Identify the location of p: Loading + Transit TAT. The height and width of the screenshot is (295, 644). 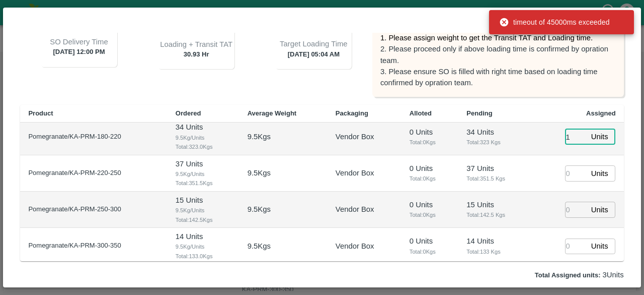
(197, 45).